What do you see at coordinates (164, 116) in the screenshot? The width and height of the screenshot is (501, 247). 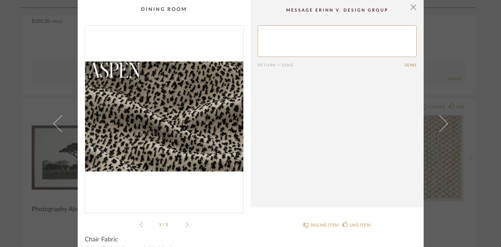 I see `img: 18a3b2f5-4745-438a-a24a-34d03b8a3831_1000x1000.jpg` at bounding box center [164, 116].